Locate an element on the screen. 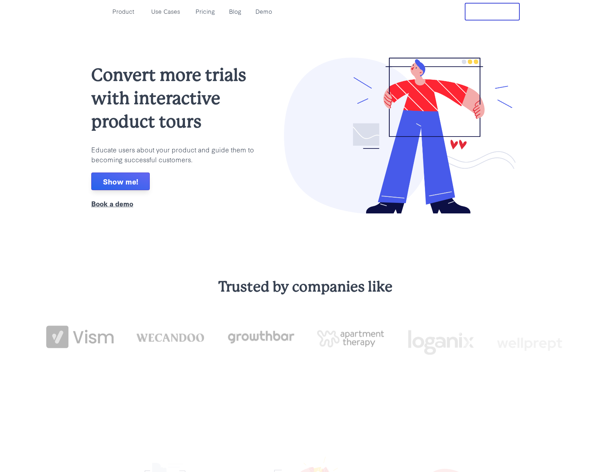  a: Show me! is located at coordinates (121, 181).